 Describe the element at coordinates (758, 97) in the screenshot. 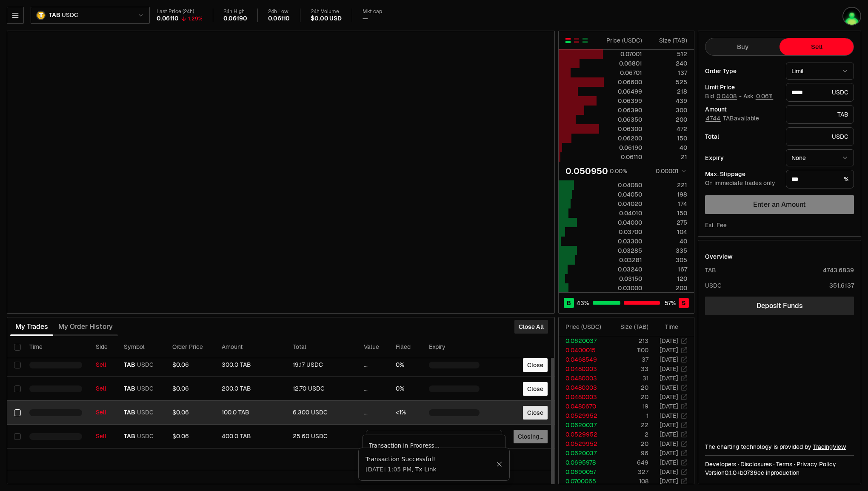

I see `span: Ask` at that location.